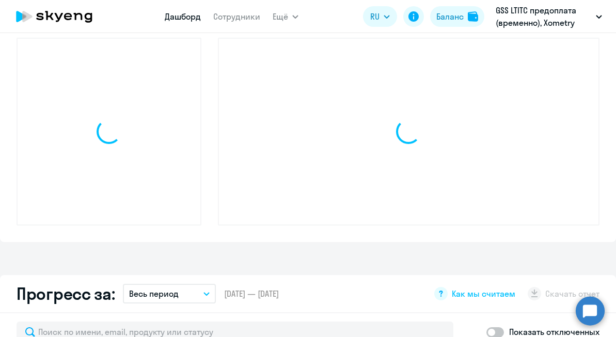 The width and height of the screenshot is (616, 337). I want to click on a: Сотрудники, so click(236, 17).